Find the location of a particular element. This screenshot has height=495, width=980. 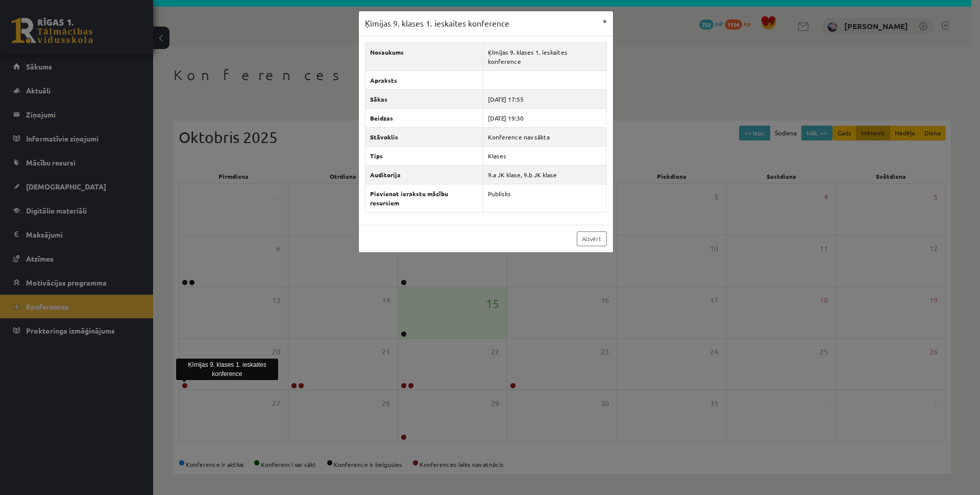

td: Publisks is located at coordinates (544, 197).